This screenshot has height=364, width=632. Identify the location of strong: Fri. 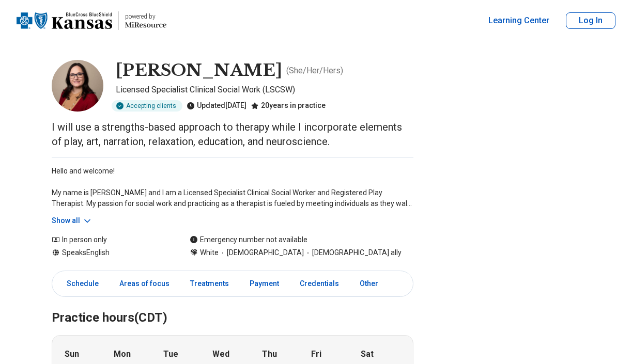
(316, 354).